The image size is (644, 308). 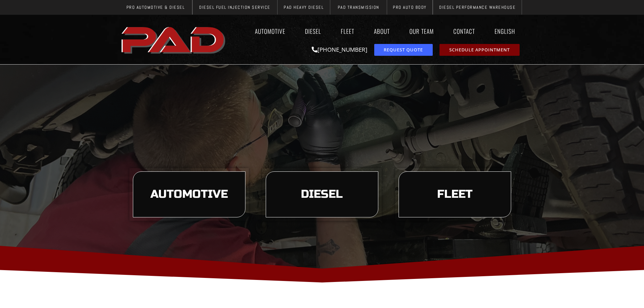 I want to click on a: About, so click(x=381, y=31).